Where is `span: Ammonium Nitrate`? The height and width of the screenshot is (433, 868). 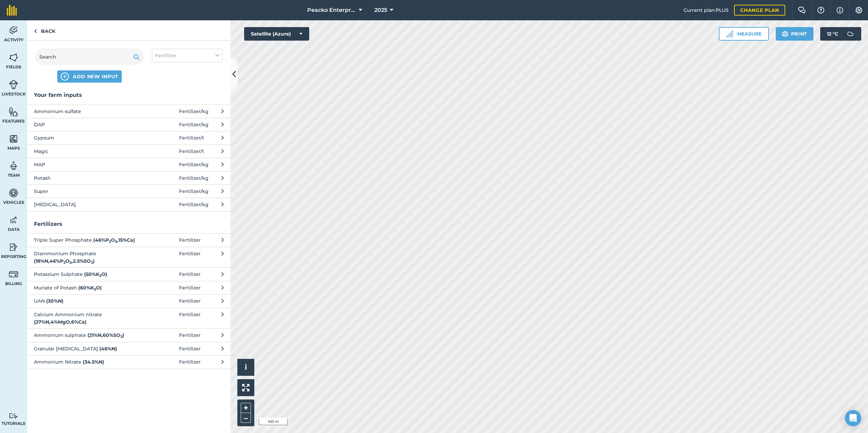
span: Ammonium Nitrate is located at coordinates (89, 362).